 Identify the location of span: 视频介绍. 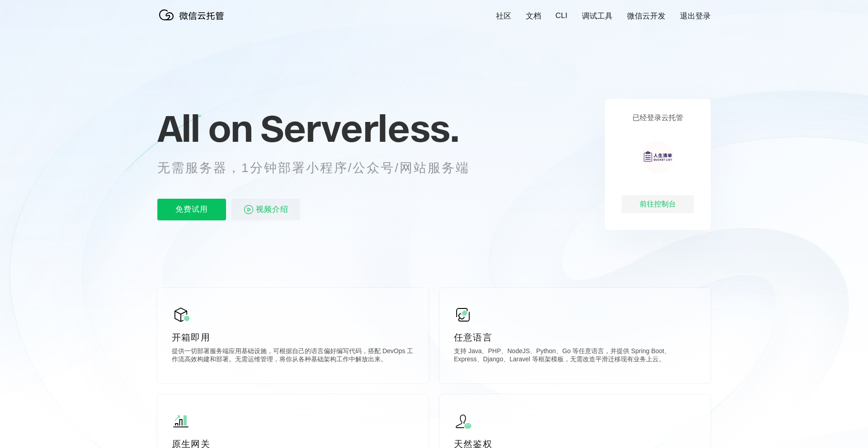
(272, 209).